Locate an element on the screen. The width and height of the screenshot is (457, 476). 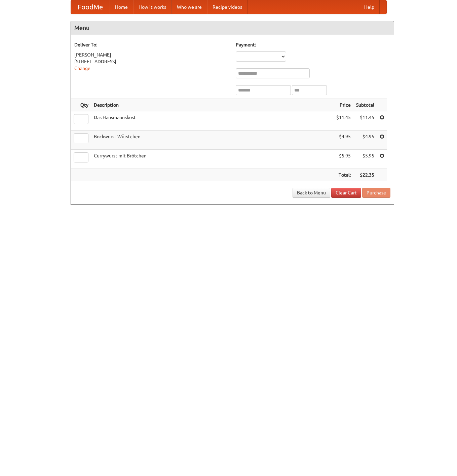
td: Bockwurst Würstchen is located at coordinates (212, 140).